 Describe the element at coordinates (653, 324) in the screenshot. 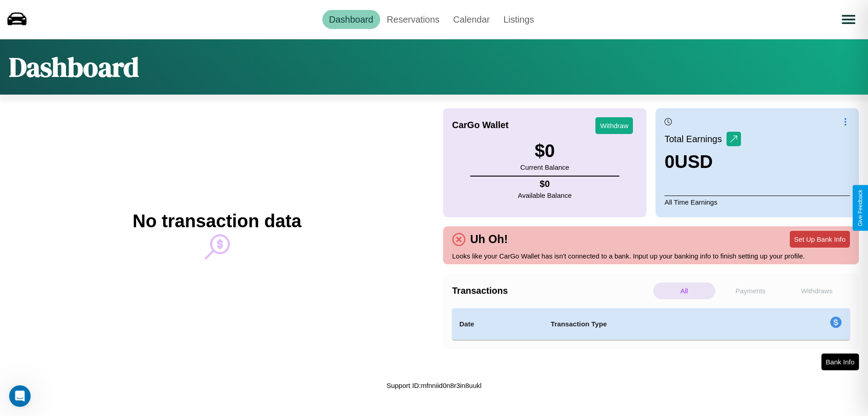

I see `h4: Transaction Type` at that location.